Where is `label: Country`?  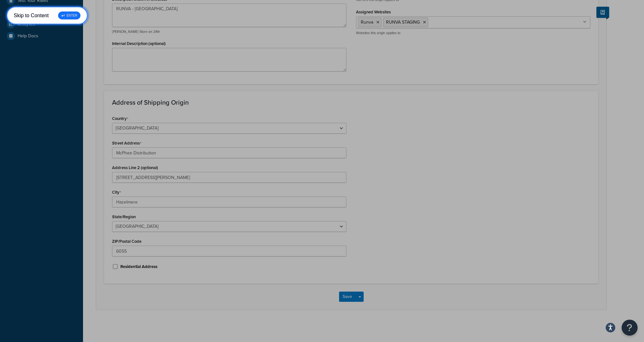 label: Country is located at coordinates (120, 119).